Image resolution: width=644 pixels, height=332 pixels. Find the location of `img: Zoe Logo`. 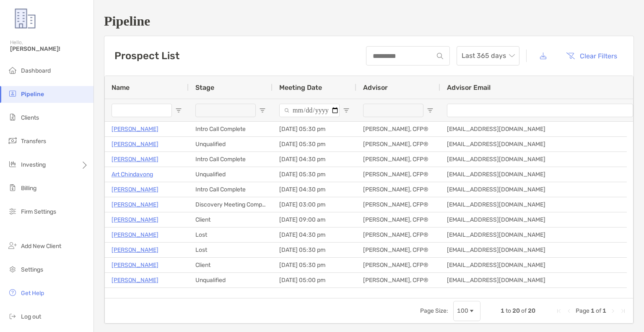

img: Zoe Logo is located at coordinates (25, 18).